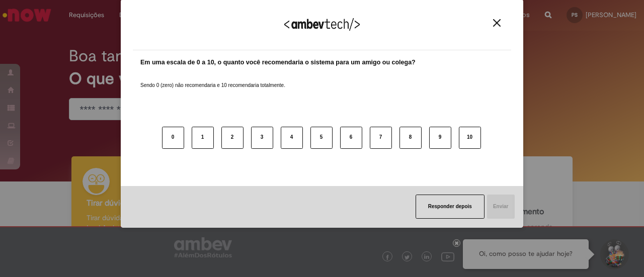  Describe the element at coordinates (470, 138) in the screenshot. I see `button: 10` at that location.